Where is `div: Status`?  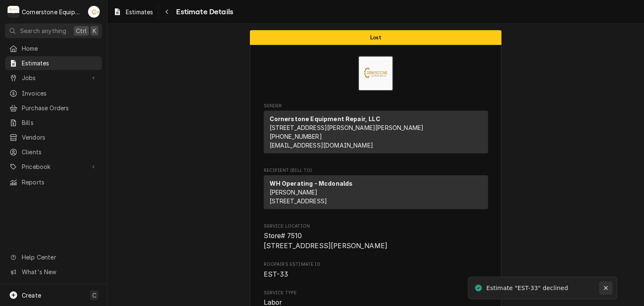 div: Status is located at coordinates (375, 37).